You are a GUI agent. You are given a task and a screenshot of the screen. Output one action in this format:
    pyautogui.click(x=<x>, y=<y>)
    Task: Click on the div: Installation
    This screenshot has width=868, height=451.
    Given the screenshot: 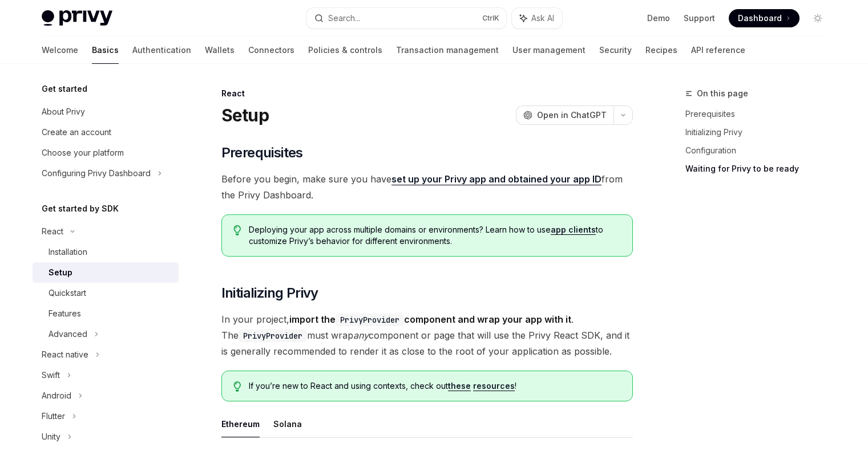 What is the action you would take?
    pyautogui.click(x=68, y=252)
    